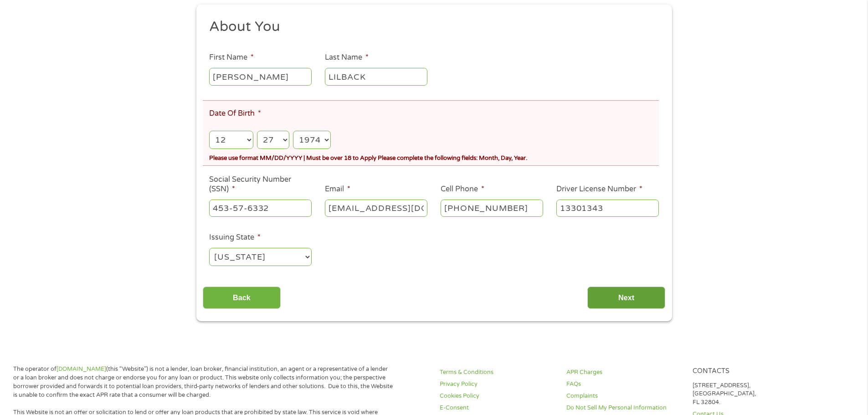 This screenshot has height=415, width=868. I want to click on a: Do Not Sell My Personal Information, so click(625, 408).